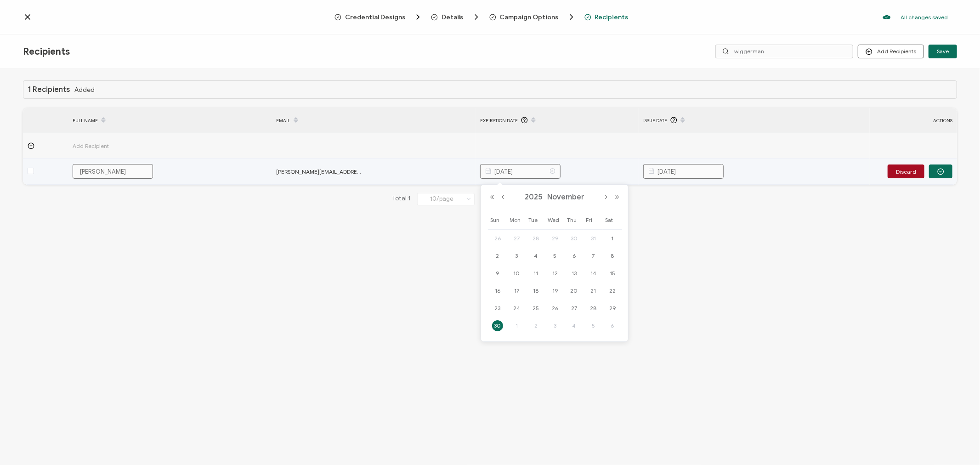  I want to click on button: Previous Month, so click(503, 197).